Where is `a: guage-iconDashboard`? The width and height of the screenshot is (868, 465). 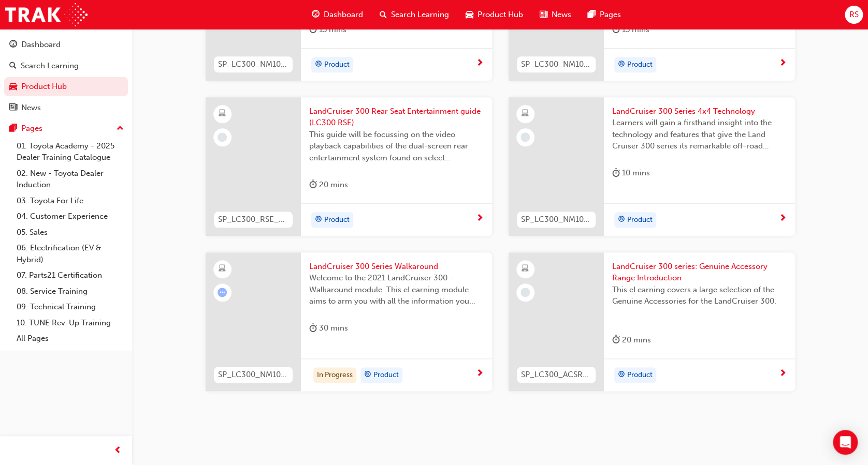
a: guage-iconDashboard is located at coordinates (337, 14).